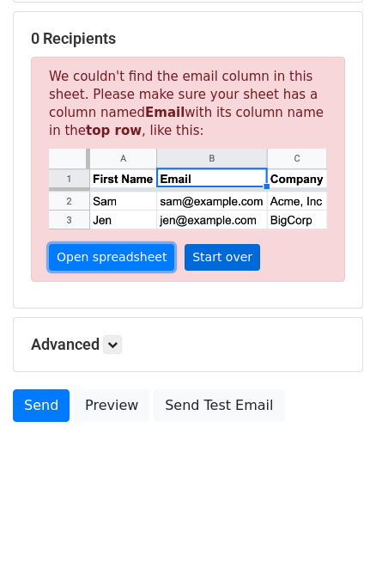 The height and width of the screenshot is (568, 376). What do you see at coordinates (188, 189) in the screenshot?
I see `img: google_sheets_email_column-fe0440d1484b1afe603fdd0efe349d91248b687ca341fa437c667602712cb9b1.png` at bounding box center [188, 189].